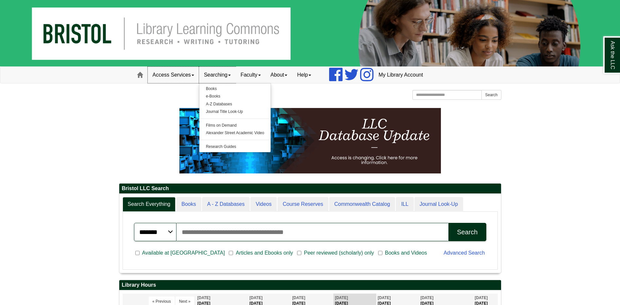 The height and width of the screenshot is (305, 620). I want to click on a: My Library Account, so click(401, 75).